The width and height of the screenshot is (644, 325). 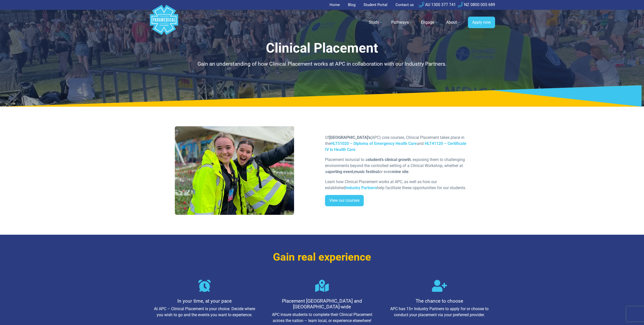 I want to click on p: Gain an understanding of how Clinical Placement works at APC in collaboration with our Industry P..., so click(x=322, y=64).